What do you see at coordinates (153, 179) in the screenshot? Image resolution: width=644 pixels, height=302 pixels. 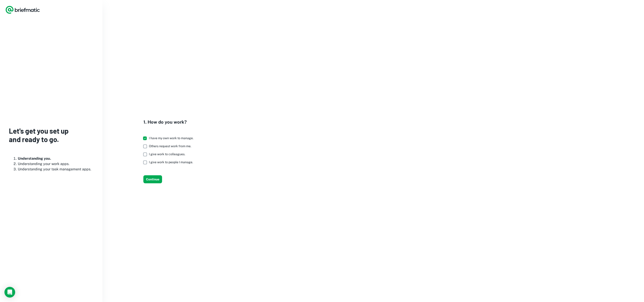 I see `button: Continue` at bounding box center [153, 179].